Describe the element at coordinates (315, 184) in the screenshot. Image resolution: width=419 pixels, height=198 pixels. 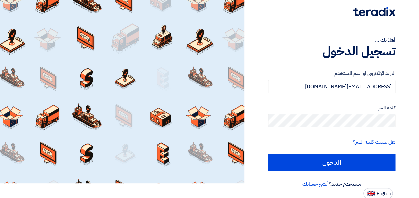
I see `a: أنشئ حسابك` at that location.